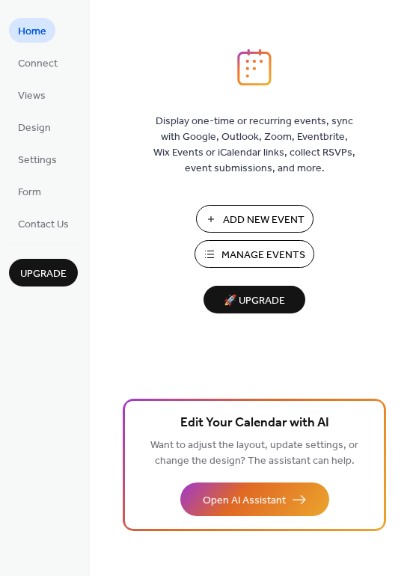  What do you see at coordinates (43, 274) in the screenshot?
I see `span: Upgrade` at bounding box center [43, 274].